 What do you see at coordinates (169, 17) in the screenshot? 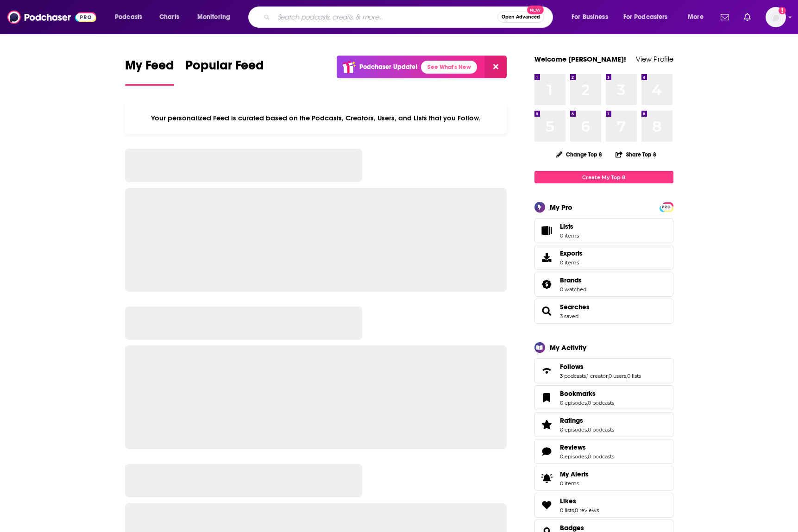
I see `span: Charts` at bounding box center [169, 17].